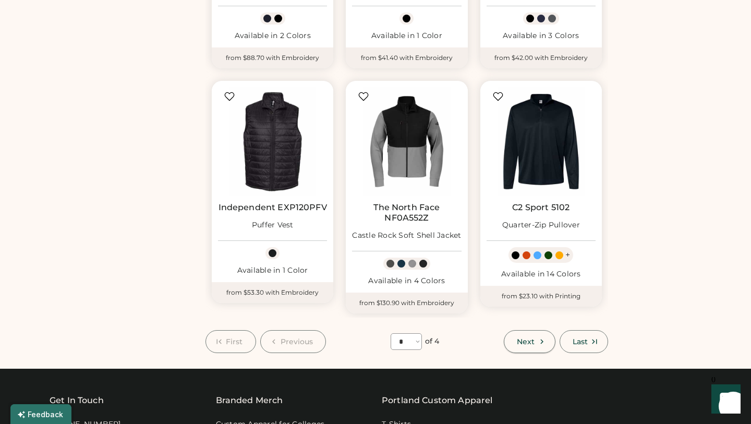 The image size is (751, 424). What do you see at coordinates (541, 36) in the screenshot?
I see `div: Available in 3 Colors` at bounding box center [541, 36].